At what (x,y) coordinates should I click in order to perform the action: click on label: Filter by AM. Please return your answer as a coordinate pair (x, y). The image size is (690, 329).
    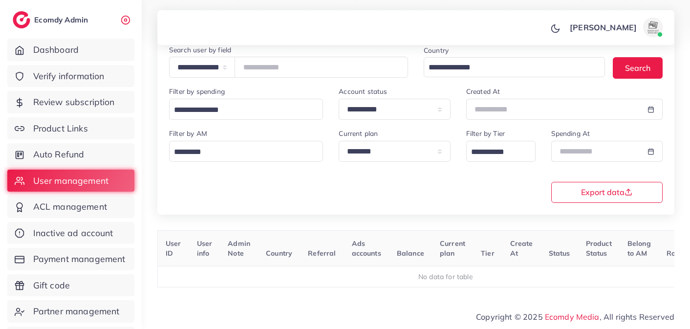
    Looking at the image, I should click on (188, 133).